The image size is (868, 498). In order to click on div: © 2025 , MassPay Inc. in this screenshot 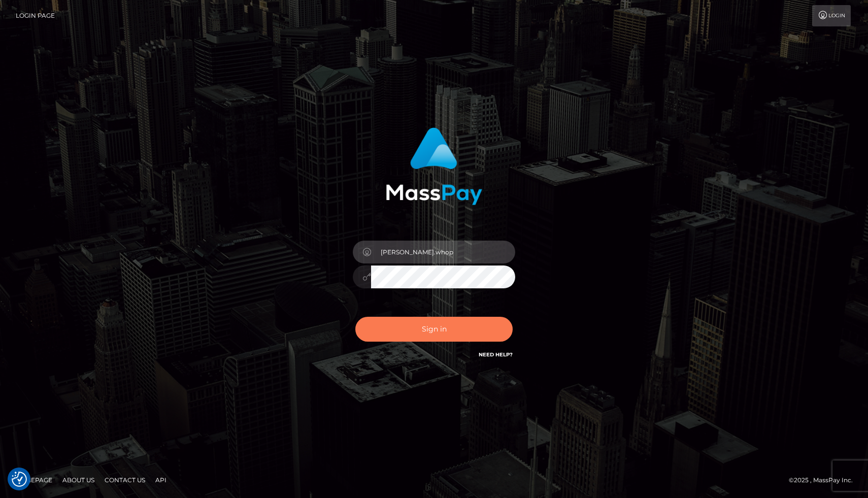, I will do `click(824, 480)`.